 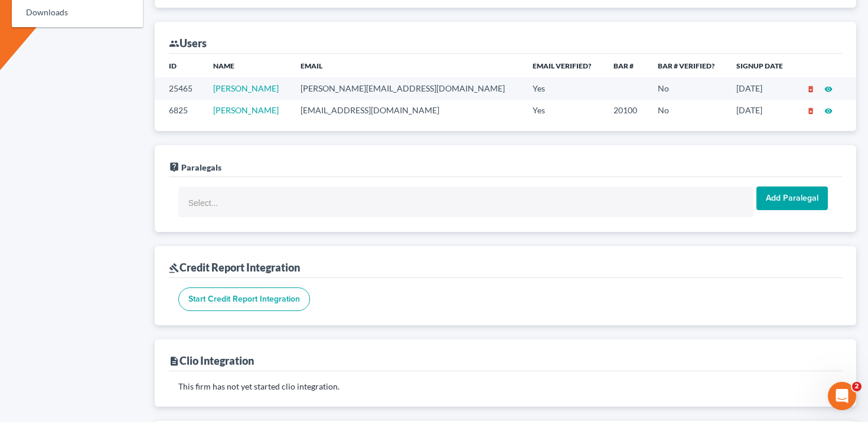 What do you see at coordinates (201, 167) in the screenshot?
I see `span: Paralegals` at bounding box center [201, 167].